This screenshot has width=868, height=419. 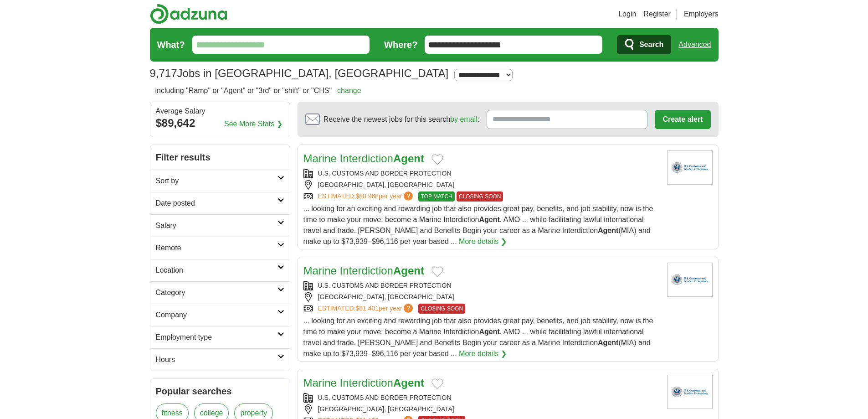 What do you see at coordinates (220, 314) in the screenshot?
I see `a: Company` at bounding box center [220, 314].